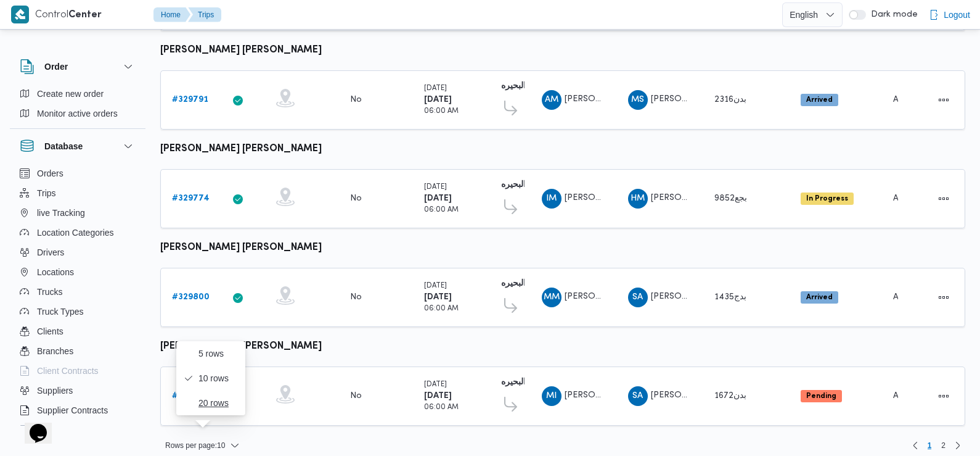 The image size is (980, 456). I want to click on span: Rows per page : 10, so click(195, 445).